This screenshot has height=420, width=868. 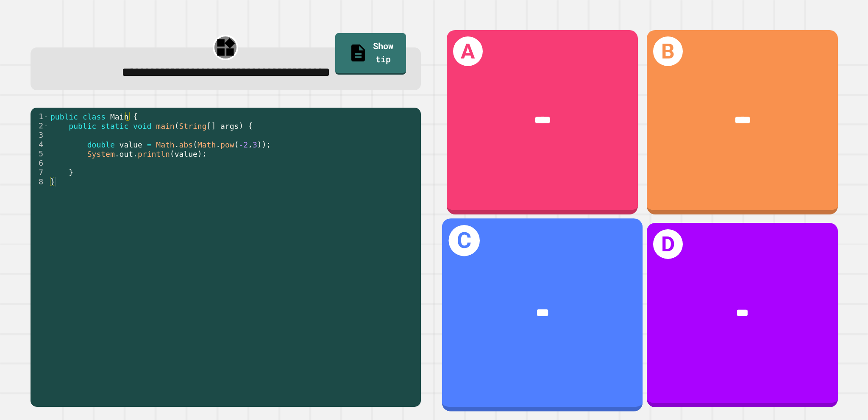 I want to click on span: Toggle code folding, rows 1 through 8, so click(x=45, y=116).